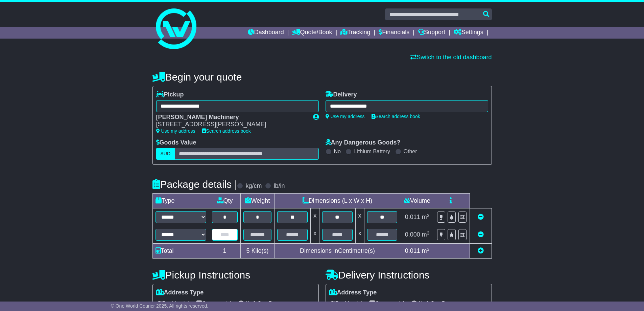 The width and height of the screenshot is (644, 311). What do you see at coordinates (236, 275) in the screenshot?
I see `h4: Pickup Instructions` at bounding box center [236, 275].